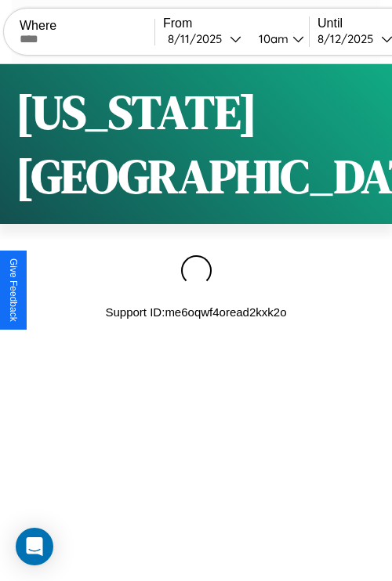 Image resolution: width=392 pixels, height=581 pixels. Describe the element at coordinates (236, 23) in the screenshot. I see `label: From` at that location.